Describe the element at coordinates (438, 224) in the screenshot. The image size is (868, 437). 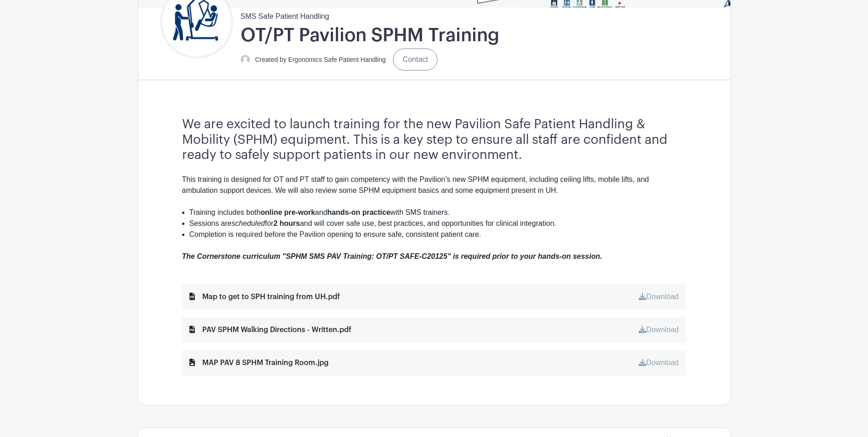
I see `li: Sessions are for and will cover safe use, best practices, and opportunities for clinical integrat...` at that location.